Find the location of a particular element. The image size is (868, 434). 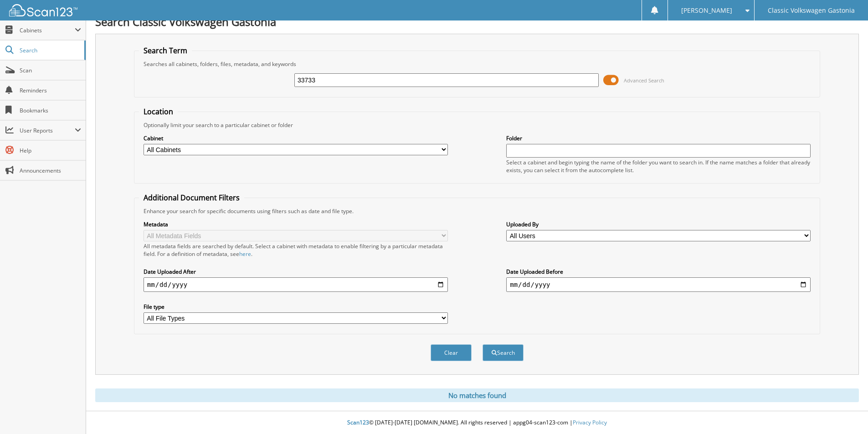

span: Bookmarks is located at coordinates (50, 110).